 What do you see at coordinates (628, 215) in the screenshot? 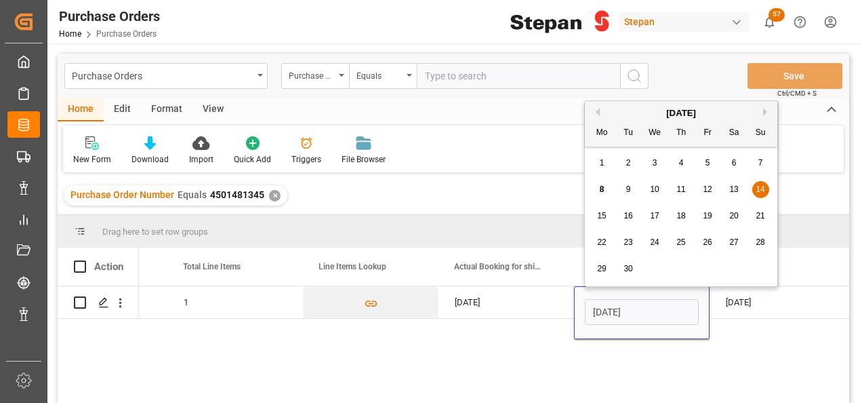
I see `div: Choose Tuesday, September 16th, 2025` at bounding box center [628, 215].